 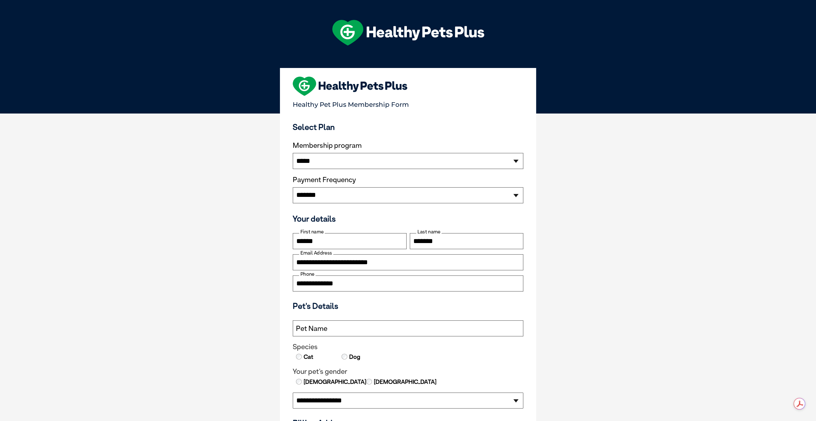 I want to click on h3: Select Plan, so click(x=408, y=127).